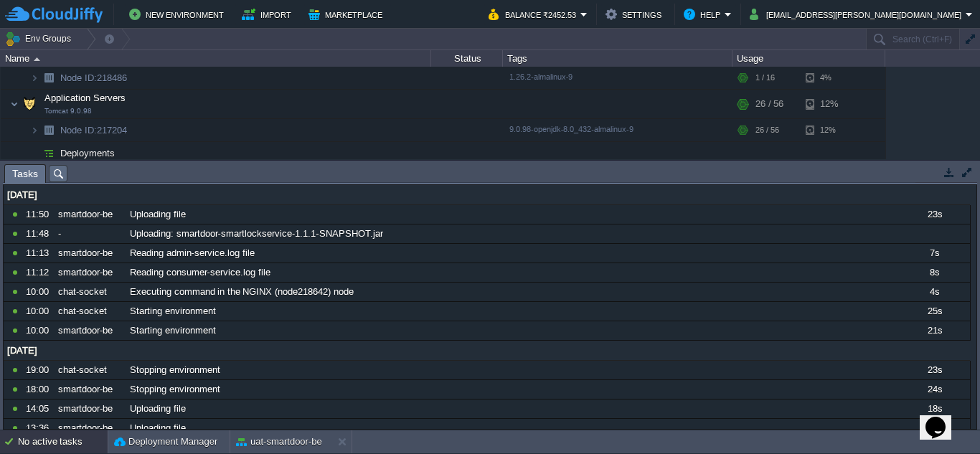  Describe the element at coordinates (347, 15) in the screenshot. I see `button: Marketplace` at that location.